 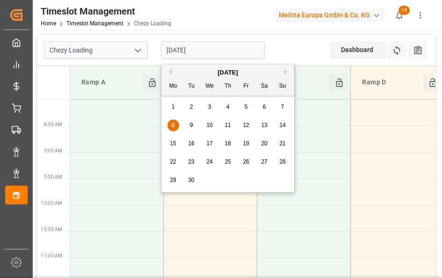 I want to click on span: 25, so click(x=228, y=162).